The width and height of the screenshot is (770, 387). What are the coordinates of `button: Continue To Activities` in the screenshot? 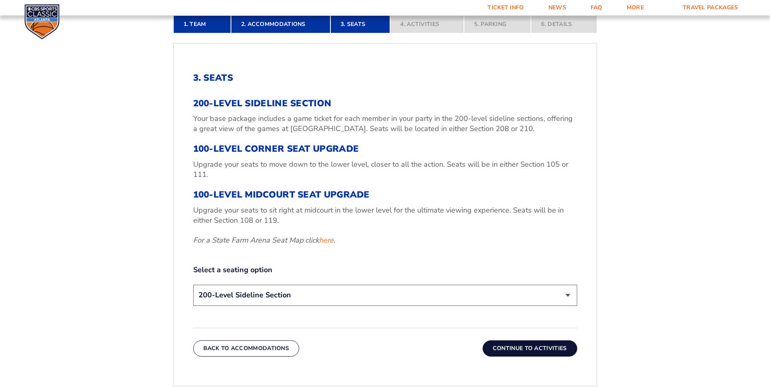 It's located at (530, 349).